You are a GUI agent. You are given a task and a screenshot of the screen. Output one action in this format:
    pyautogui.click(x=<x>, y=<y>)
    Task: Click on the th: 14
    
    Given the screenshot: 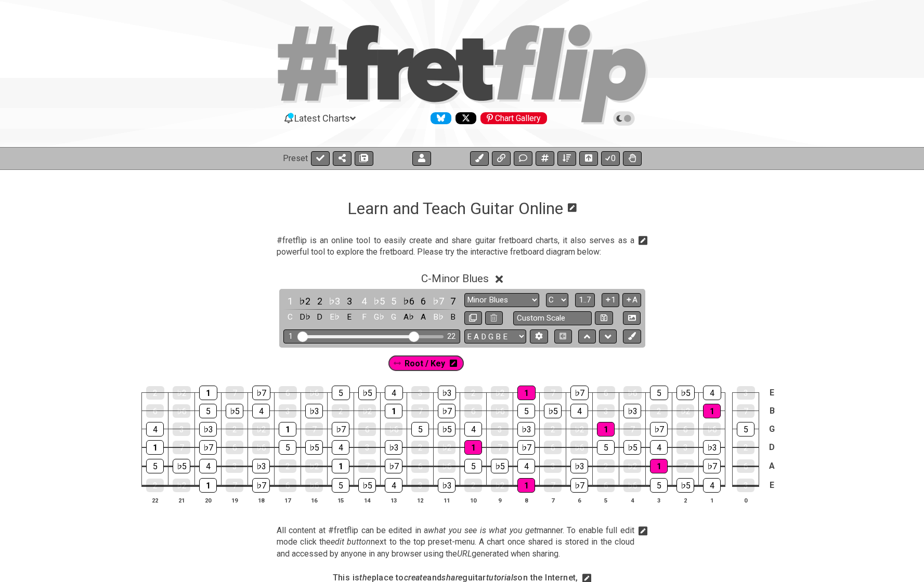 What is the action you would take?
    pyautogui.click(x=367, y=500)
    